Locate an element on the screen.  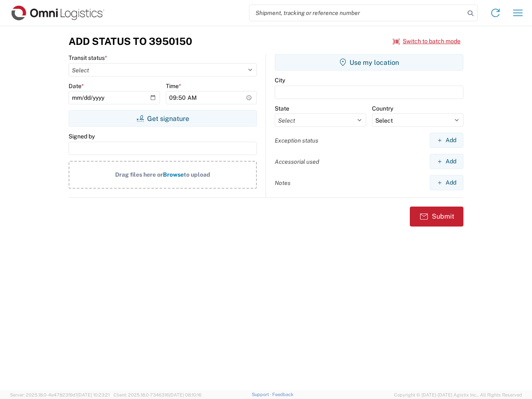
label: Exception status is located at coordinates (297, 141).